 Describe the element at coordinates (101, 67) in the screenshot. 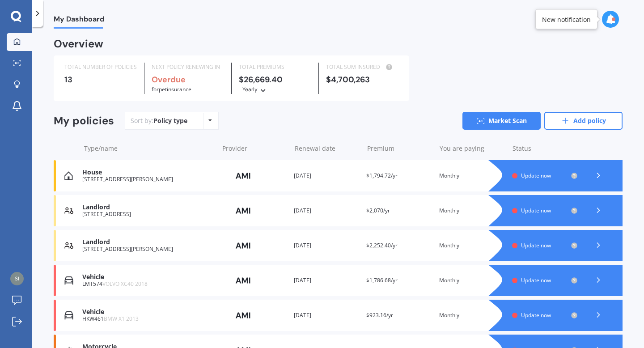

I see `div: TOTAL NUMBER OF POLICIES` at that location.